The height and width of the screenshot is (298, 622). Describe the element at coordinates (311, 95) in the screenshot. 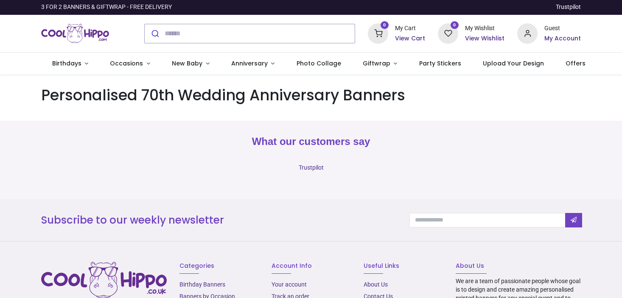

I see `h1: Personalised 70th Wedding Anniversary Banners` at that location.